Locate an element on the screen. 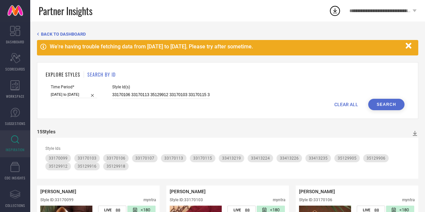 Image resolution: width=425 pixels, height=212 pixels. span: 33170106 is located at coordinates (116, 158).